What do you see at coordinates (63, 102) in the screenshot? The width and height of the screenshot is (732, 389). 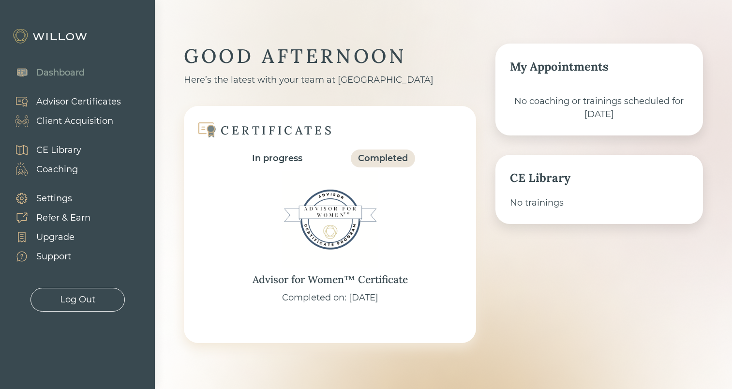 I see `a: Advisor Certificates` at bounding box center [63, 102].